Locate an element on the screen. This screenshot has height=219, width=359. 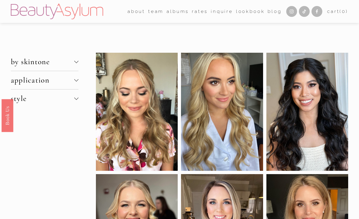
span: team is located at coordinates (156, 11).